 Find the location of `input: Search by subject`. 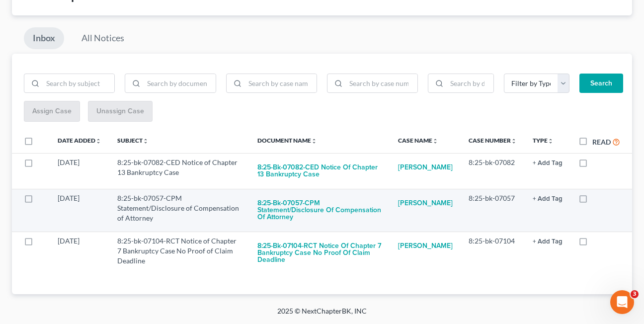

input: Search by subject is located at coordinates (78, 83).